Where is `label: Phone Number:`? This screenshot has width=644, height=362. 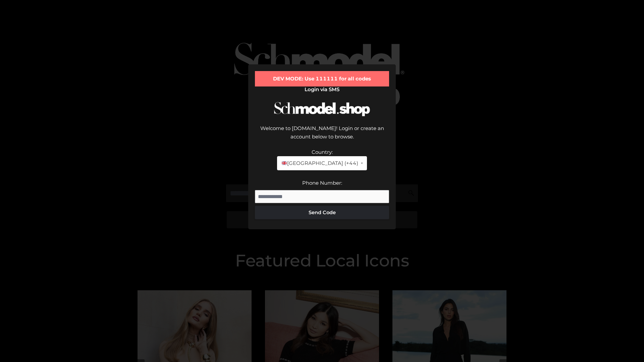
label: Phone Number: is located at coordinates (322, 183).